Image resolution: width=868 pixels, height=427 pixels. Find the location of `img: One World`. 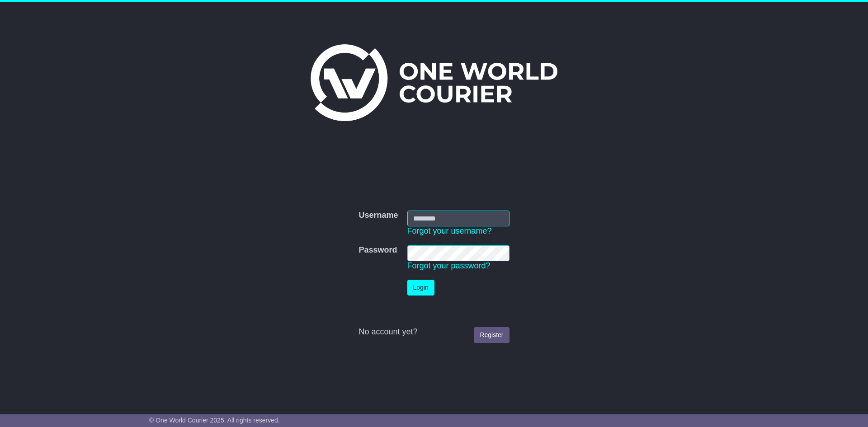

img: One World is located at coordinates (434, 83).